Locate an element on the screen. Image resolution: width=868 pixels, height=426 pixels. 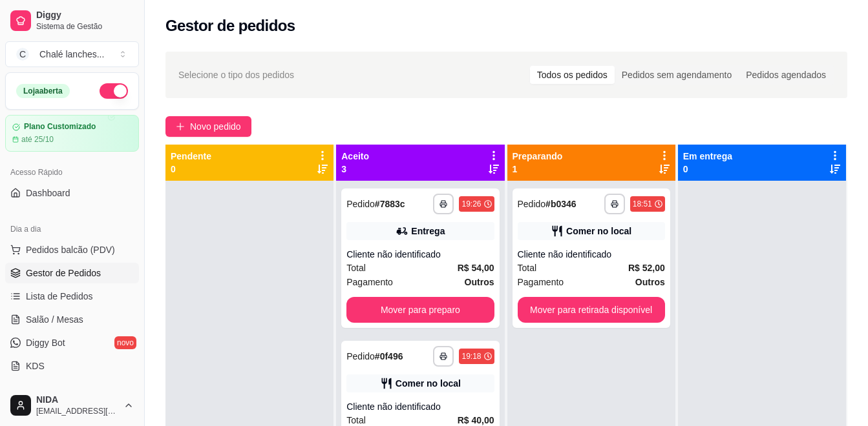
p: Preparando is located at coordinates (538, 156).